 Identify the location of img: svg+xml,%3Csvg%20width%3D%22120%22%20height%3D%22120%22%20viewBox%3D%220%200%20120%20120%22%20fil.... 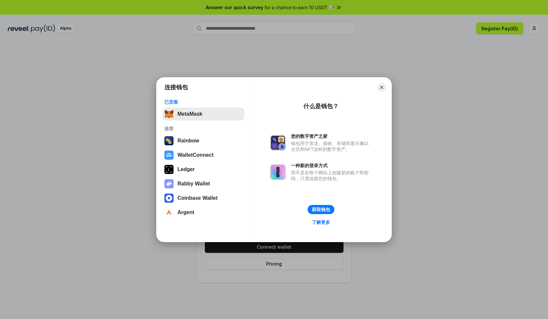
(169, 141).